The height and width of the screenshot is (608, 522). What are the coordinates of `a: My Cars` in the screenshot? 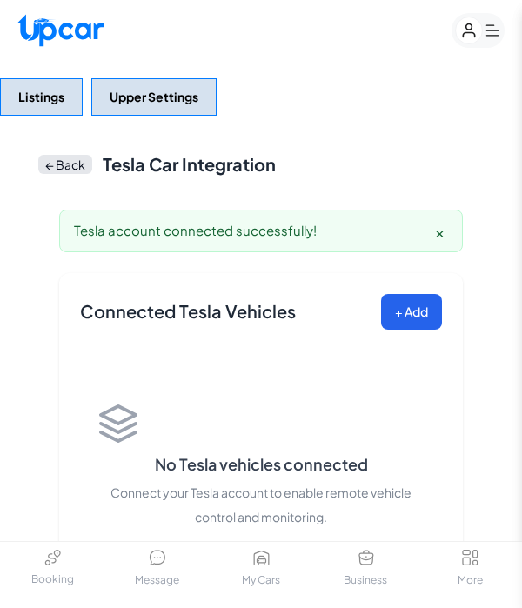 It's located at (261, 568).